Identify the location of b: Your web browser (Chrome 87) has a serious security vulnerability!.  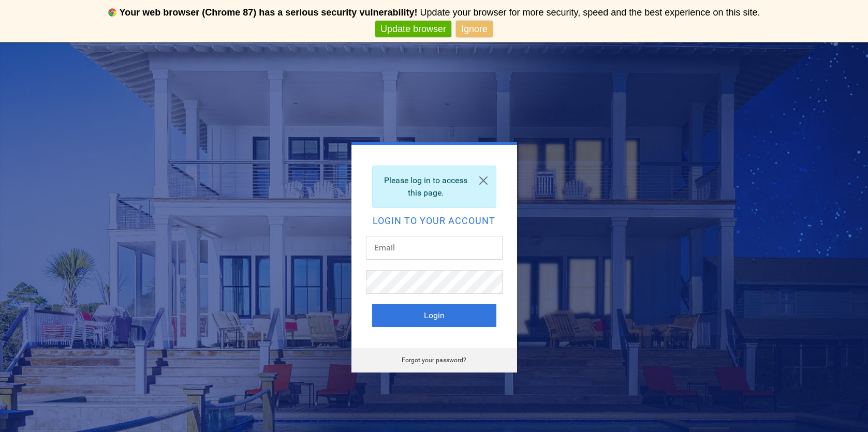
(269, 13).